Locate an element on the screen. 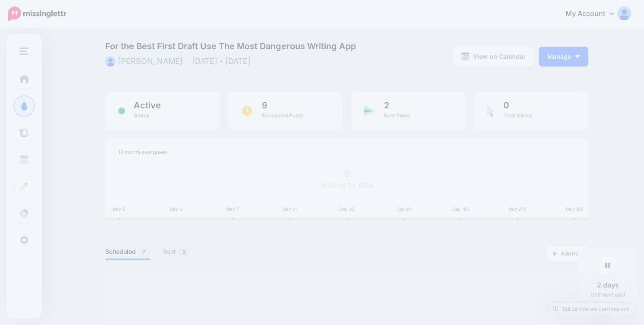 This screenshot has height=325, width=644. a: Scheduled7 is located at coordinates (128, 252).